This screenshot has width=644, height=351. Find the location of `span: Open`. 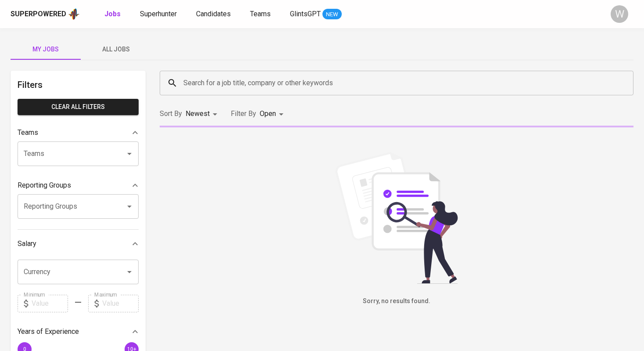

span: Open is located at coordinates (267, 113).